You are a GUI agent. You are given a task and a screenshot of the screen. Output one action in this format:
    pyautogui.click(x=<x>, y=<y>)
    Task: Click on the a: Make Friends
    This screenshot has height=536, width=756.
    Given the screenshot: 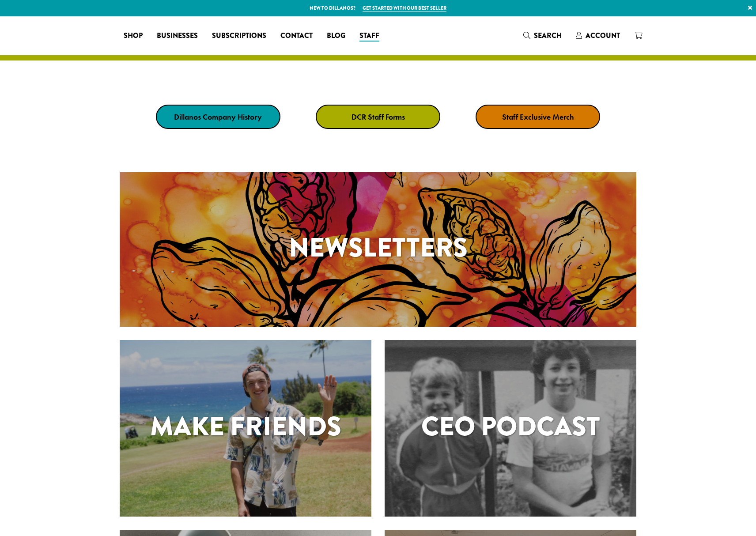 What is the action you would take?
    pyautogui.click(x=245, y=428)
    